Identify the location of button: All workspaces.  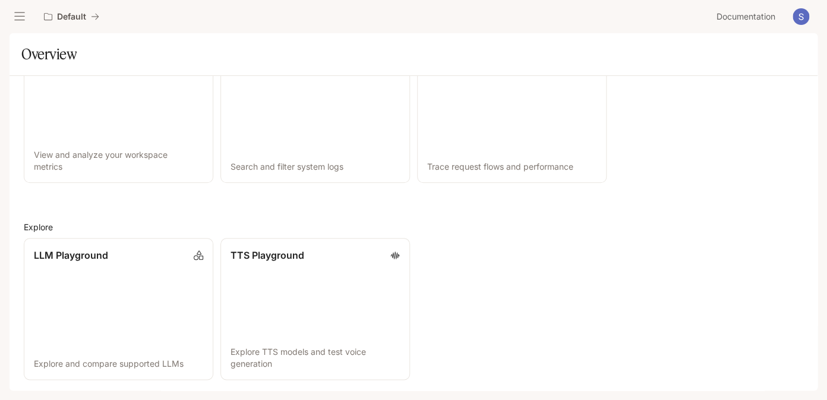
(71, 17).